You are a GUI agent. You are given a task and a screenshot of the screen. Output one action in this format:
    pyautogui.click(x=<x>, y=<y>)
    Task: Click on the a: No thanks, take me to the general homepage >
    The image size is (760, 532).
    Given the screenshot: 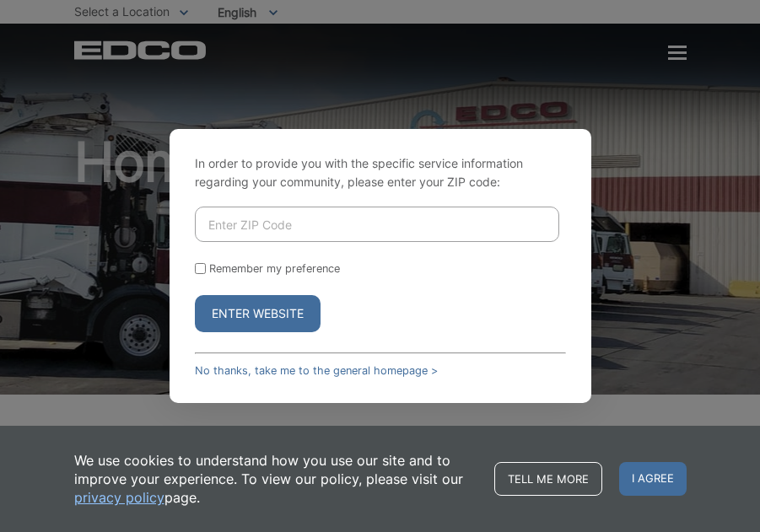 What is the action you would take?
    pyautogui.click(x=316, y=371)
    